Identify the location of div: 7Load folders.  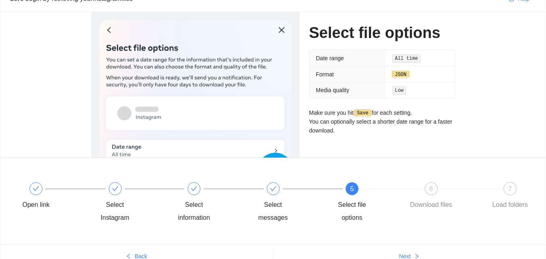
(510, 197).